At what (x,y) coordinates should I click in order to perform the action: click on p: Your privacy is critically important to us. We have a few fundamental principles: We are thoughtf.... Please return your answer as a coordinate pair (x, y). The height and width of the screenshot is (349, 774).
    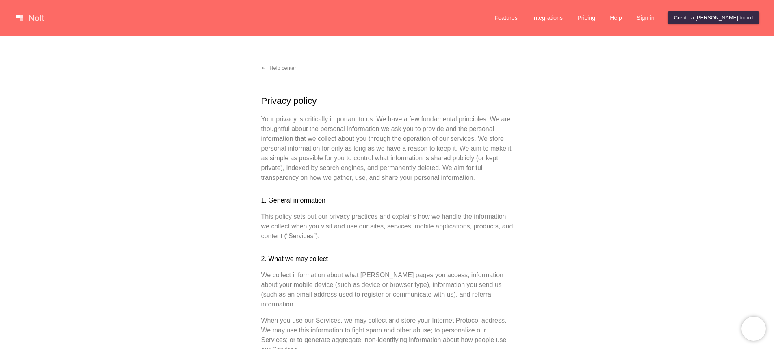
    Looking at the image, I should click on (387, 149).